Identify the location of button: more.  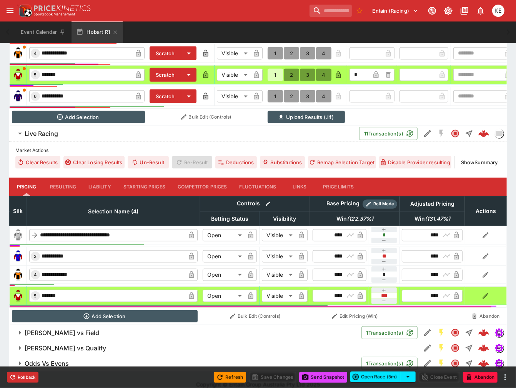
(505, 378).